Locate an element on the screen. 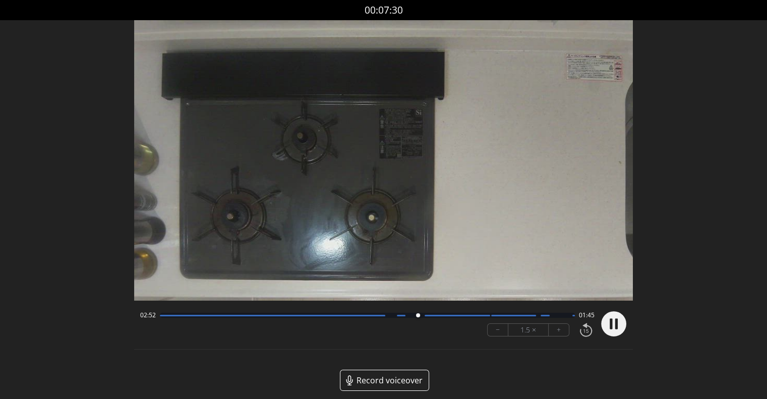  div: 1.5 × is located at coordinates (528, 330).